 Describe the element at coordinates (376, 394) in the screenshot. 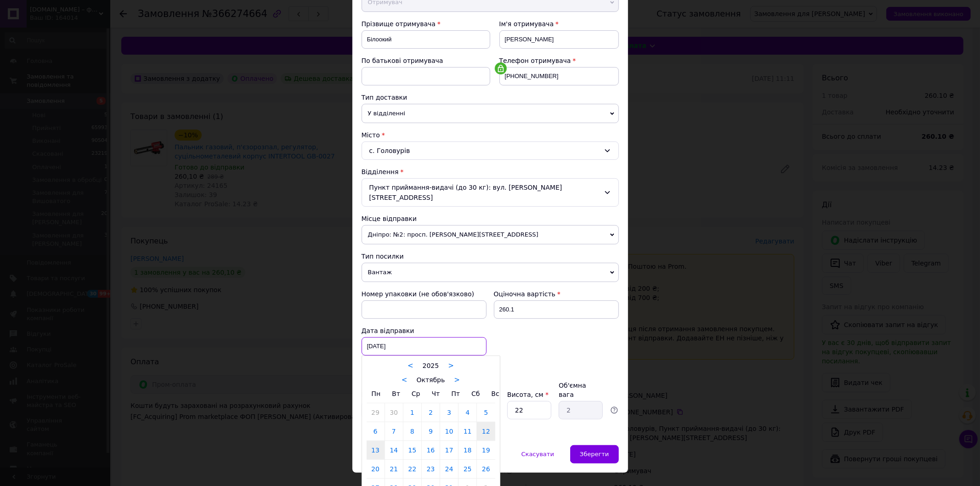

I see `span: Пн` at that location.